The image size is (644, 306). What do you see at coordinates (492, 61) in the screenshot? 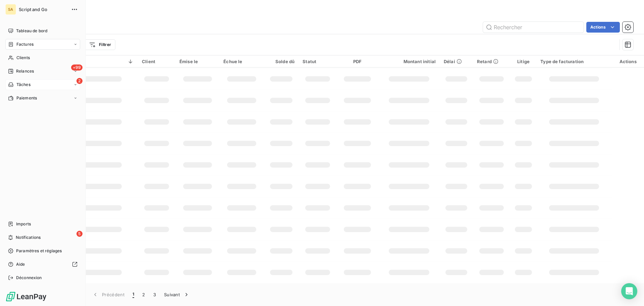
I see `div: Retard` at bounding box center [492, 61].